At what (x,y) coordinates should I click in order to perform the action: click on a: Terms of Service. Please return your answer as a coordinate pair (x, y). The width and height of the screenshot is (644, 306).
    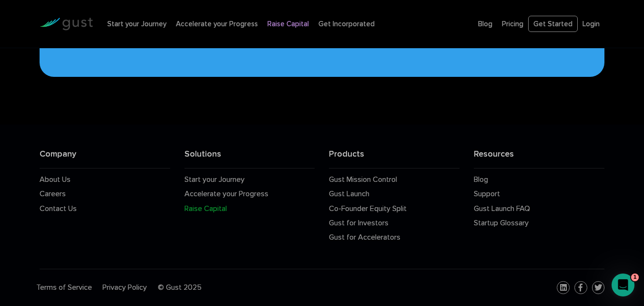
    Looking at the image, I should click on (64, 286).